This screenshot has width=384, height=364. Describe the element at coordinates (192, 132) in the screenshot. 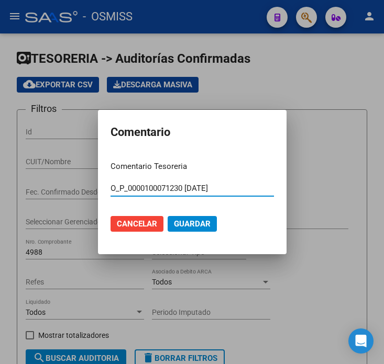

I see `h2: Comentario` at that location.